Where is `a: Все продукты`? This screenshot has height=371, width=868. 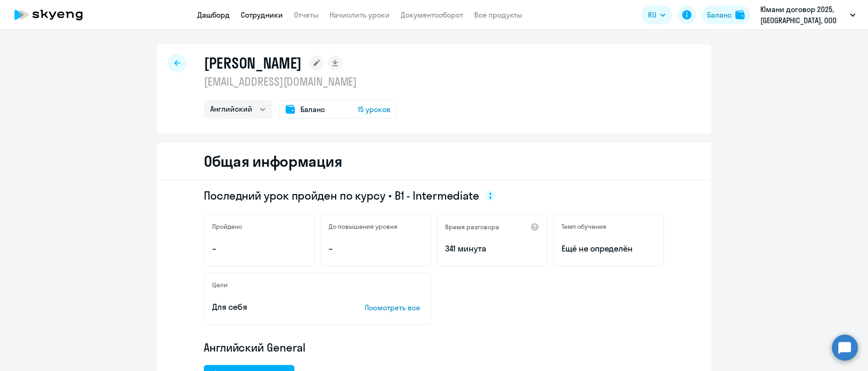
a: Все продукты is located at coordinates (498, 15).